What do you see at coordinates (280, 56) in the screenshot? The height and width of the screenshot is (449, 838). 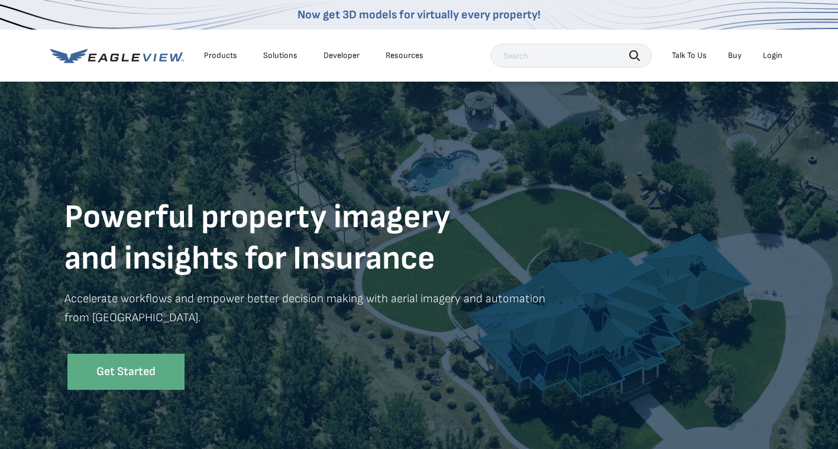 I see `div: Solutions` at bounding box center [280, 56].